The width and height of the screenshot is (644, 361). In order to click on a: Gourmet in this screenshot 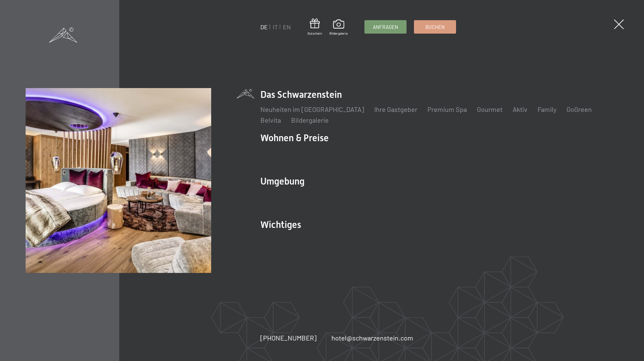, I will do `click(489, 109)`.